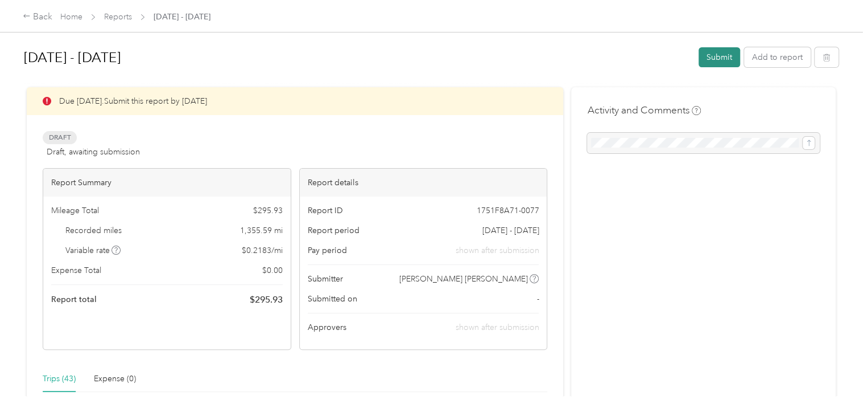 This screenshot has height=416, width=868. Describe the element at coordinates (508, 210) in the screenshot. I see `span: 1751F8A71-0077` at that location.